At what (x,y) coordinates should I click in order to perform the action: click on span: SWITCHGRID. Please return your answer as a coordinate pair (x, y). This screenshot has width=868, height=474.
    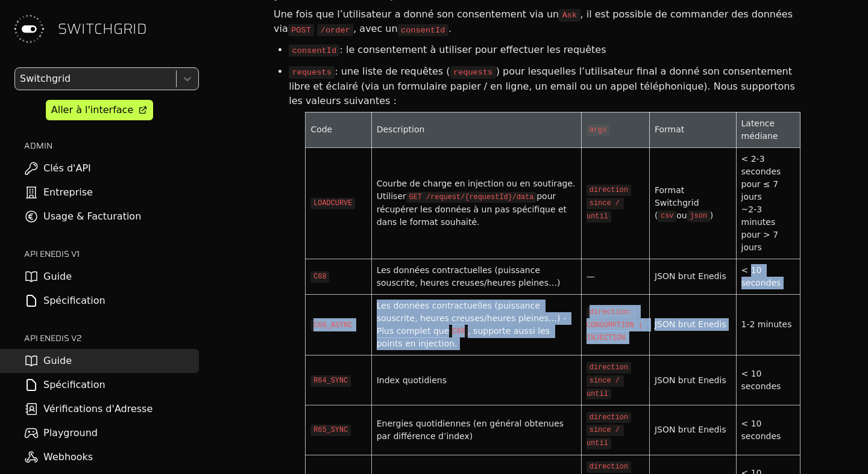
    Looking at the image, I should click on (103, 29).